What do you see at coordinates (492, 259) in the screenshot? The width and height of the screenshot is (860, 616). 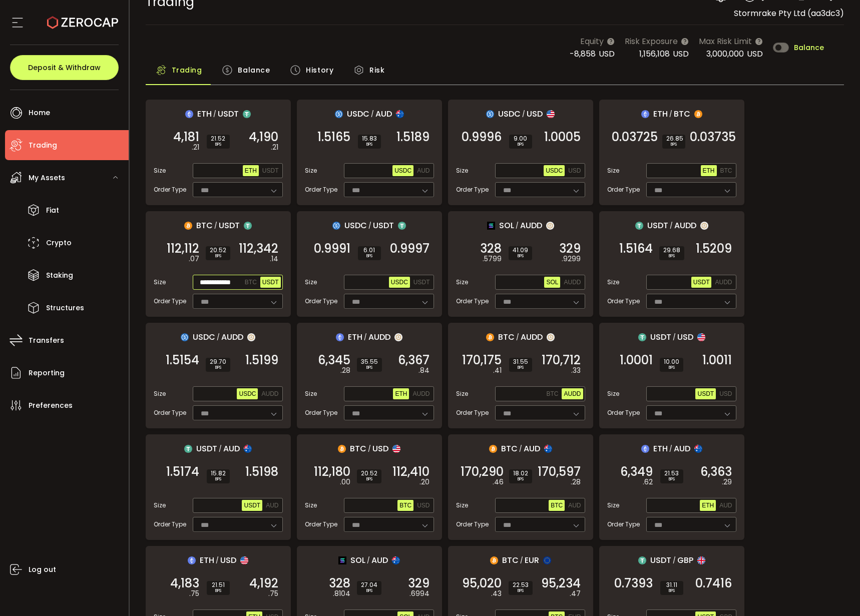 I see `em: .5799` at bounding box center [492, 259].